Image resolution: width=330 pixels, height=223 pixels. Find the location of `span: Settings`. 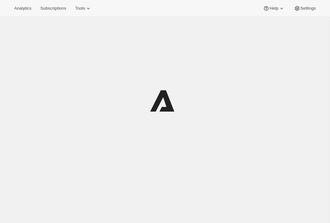

span: Settings is located at coordinates (308, 8).